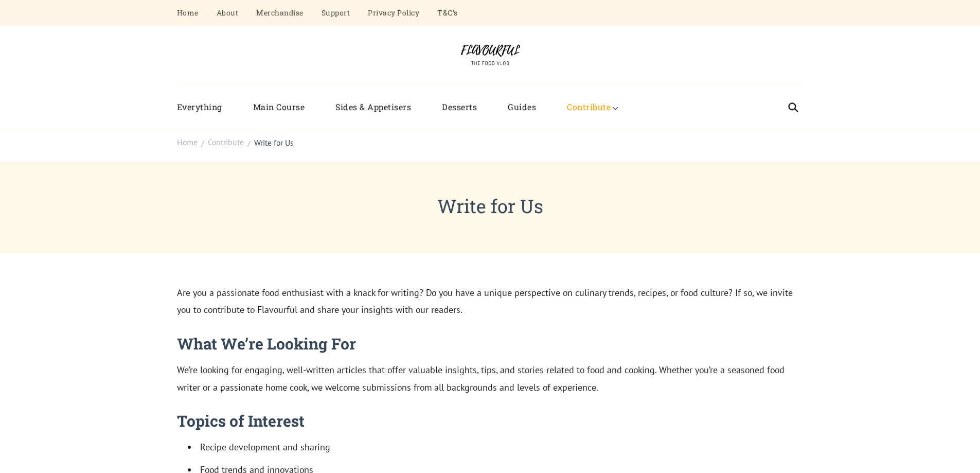 This screenshot has width=980, height=473. I want to click on span: Contribute, so click(225, 142).